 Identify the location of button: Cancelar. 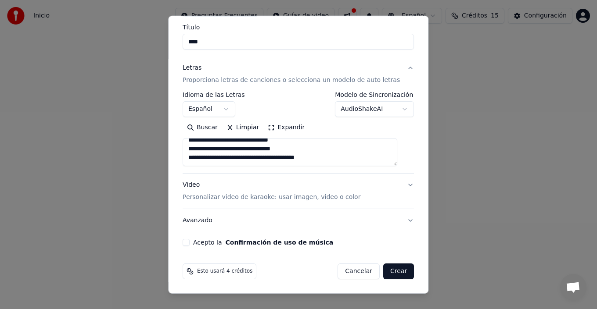
(359, 272).